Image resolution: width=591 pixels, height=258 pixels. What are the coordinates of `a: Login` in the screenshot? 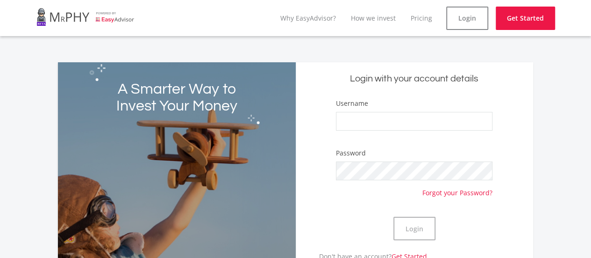 It's located at (468, 18).